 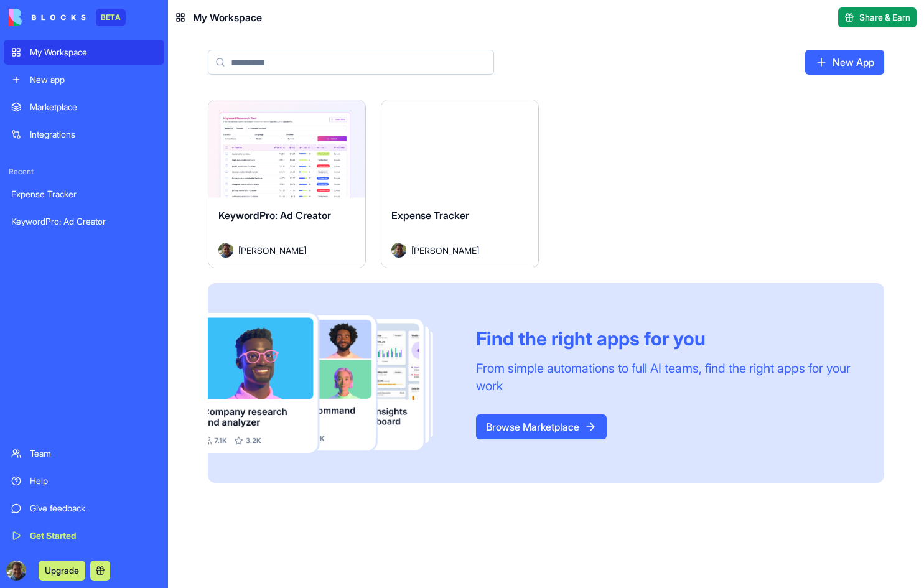 I want to click on div: From simple automations to full AI teams, find the right apps for your work, so click(x=665, y=377).